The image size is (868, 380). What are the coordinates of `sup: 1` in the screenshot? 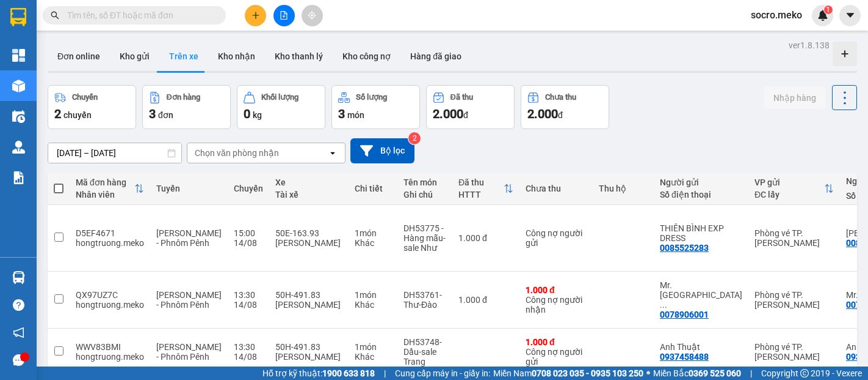 It's located at (829, 9).